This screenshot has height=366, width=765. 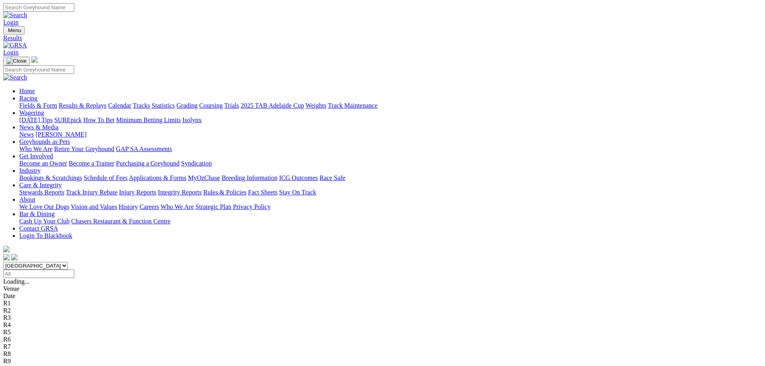 I want to click on div: R8, so click(x=382, y=354).